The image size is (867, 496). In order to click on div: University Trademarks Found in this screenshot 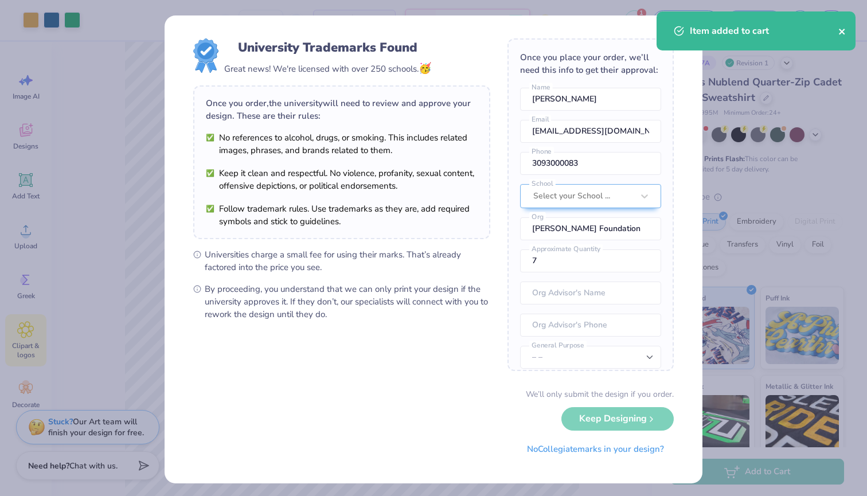, I will do `click(328, 48)`.